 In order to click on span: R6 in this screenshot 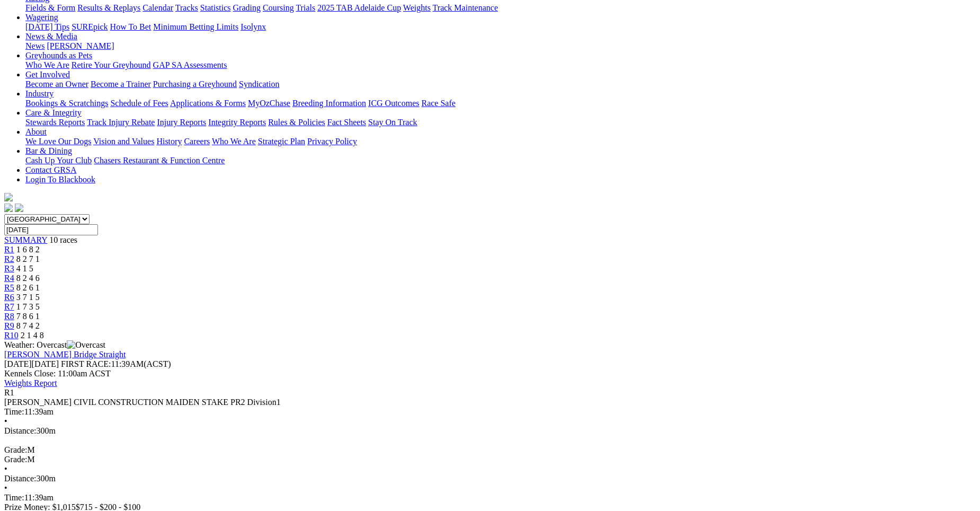, I will do `click(9, 297)`.